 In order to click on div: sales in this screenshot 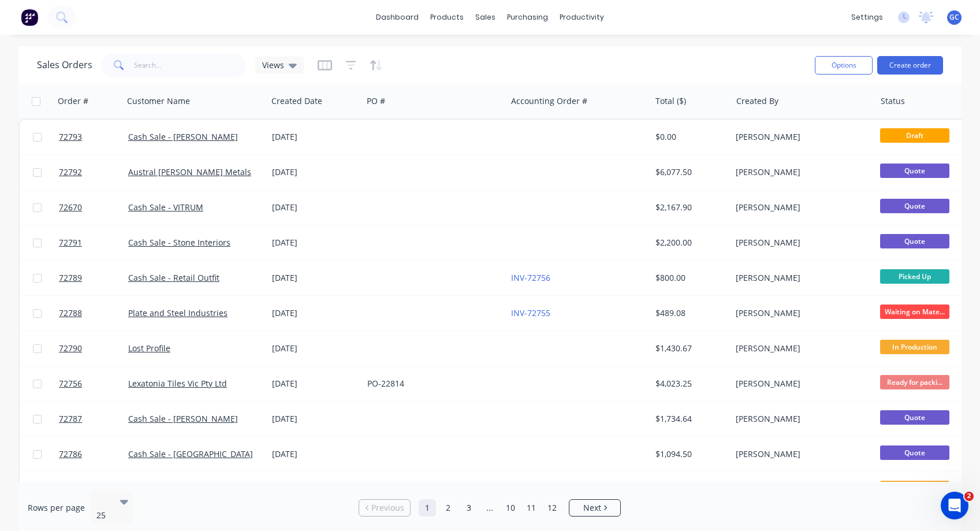, I will do `click(485, 17)`.